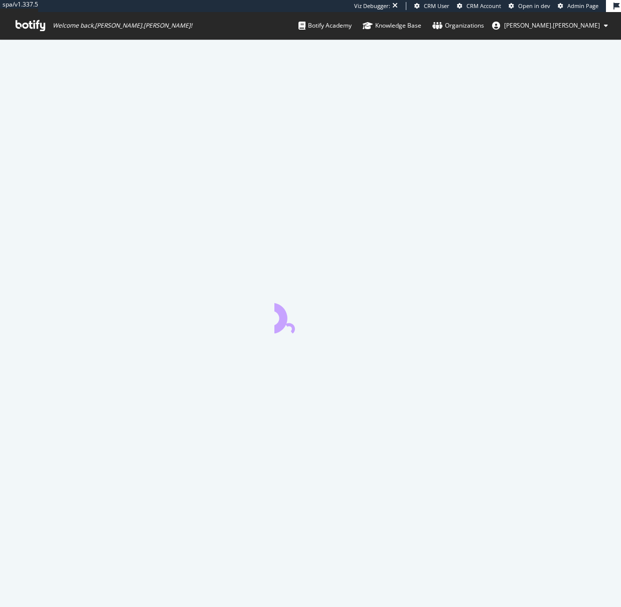 This screenshot has height=607, width=621. What do you see at coordinates (311, 315) in the screenshot?
I see `div: animation` at bounding box center [311, 315].